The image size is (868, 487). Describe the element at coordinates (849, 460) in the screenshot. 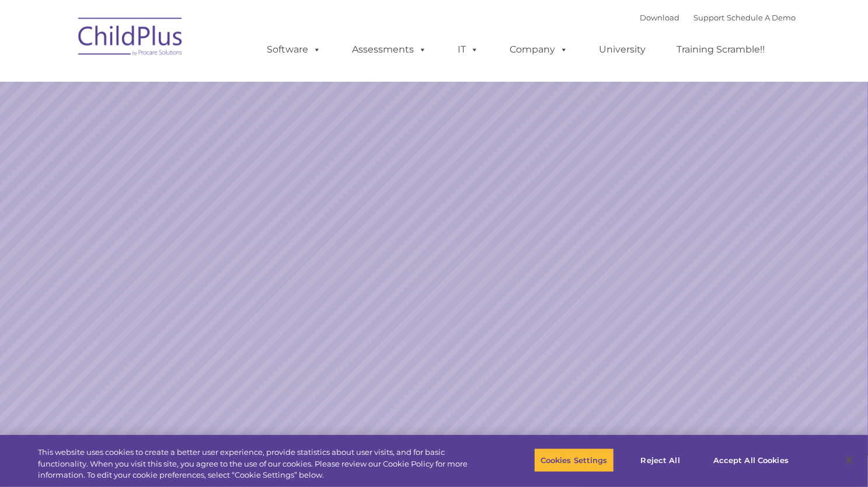

I see `button: Close` at that location.